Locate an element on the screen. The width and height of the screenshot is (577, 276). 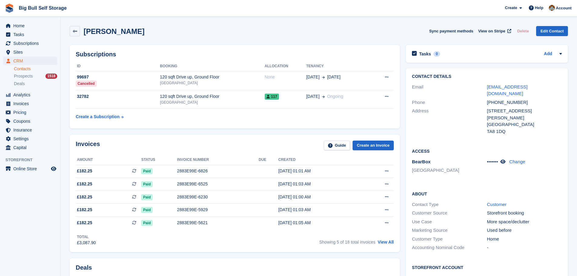
span: Subscriptions is located at coordinates (32, 43).